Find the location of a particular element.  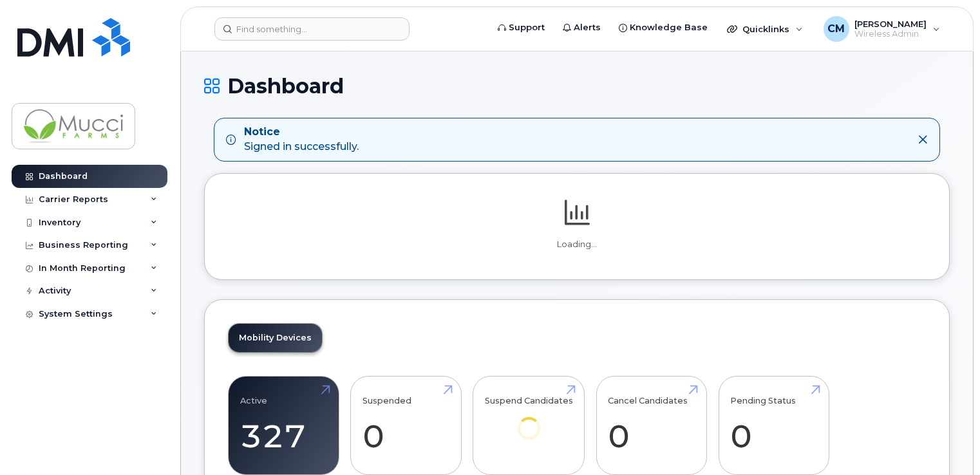

a: Mobility Devices is located at coordinates (275, 338).